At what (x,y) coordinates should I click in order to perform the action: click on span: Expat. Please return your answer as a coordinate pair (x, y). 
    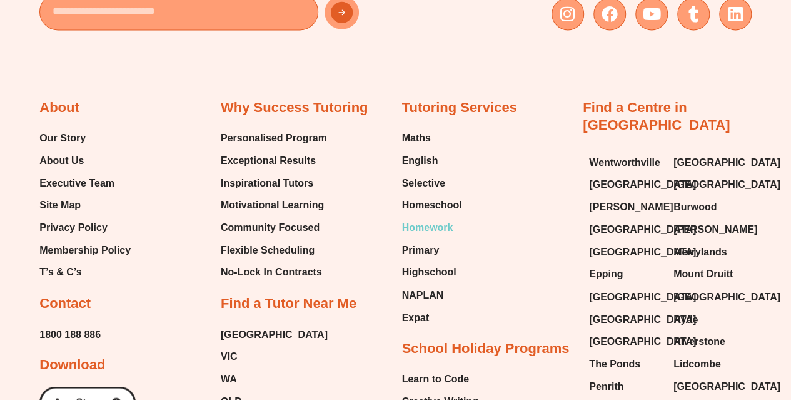
    Looking at the image, I should click on (416, 317).